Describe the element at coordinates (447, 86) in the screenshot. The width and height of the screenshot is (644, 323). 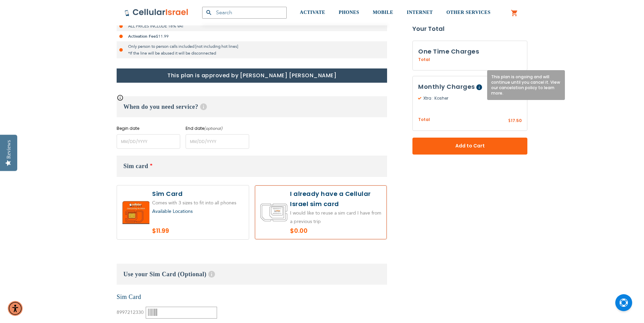
I see `span: Monthly Charges` at that location.